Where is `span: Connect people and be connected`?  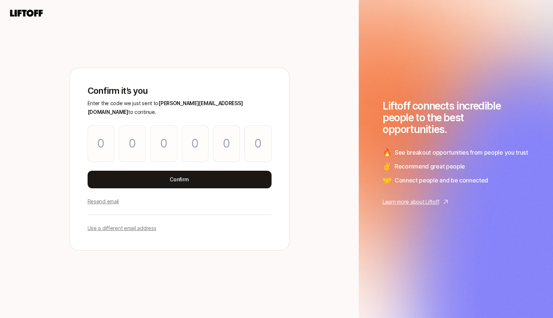
span: Connect people and be connected is located at coordinates (441, 180).